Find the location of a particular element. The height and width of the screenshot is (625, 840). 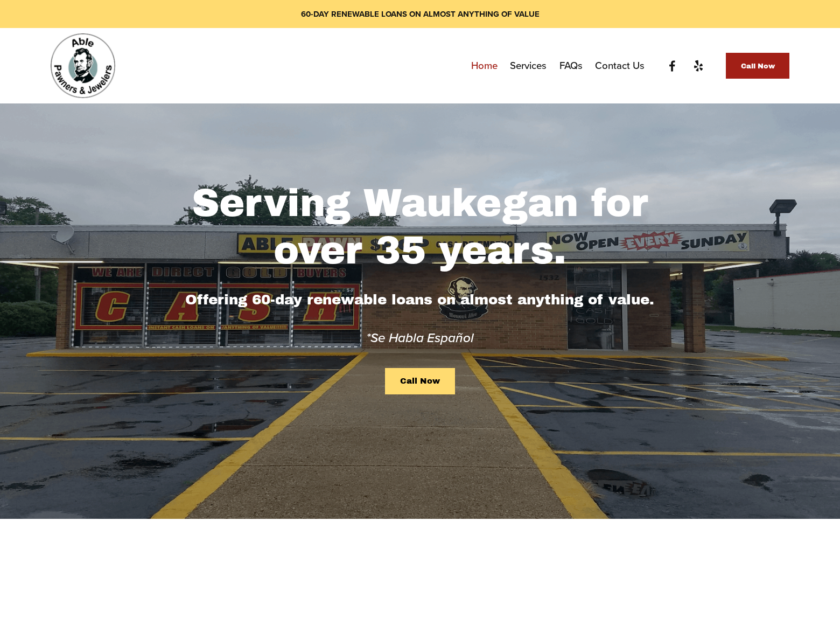

h4: Offering 60-day renewable loans on almost anything of value. is located at coordinates (420, 300).